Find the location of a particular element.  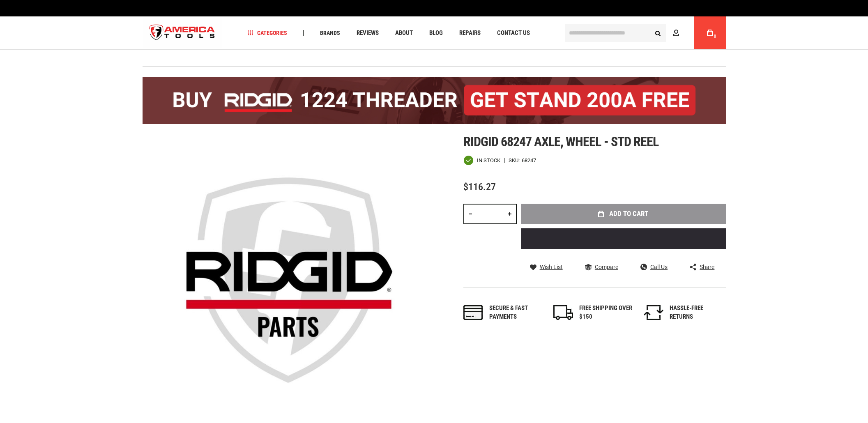

a: 0 is located at coordinates (710, 33).